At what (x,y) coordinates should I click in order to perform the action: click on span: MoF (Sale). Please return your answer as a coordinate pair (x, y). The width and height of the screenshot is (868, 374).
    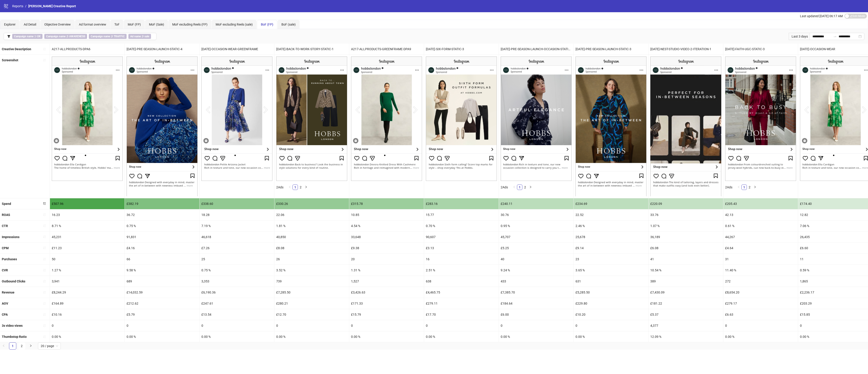
    Looking at the image, I should click on (157, 24).